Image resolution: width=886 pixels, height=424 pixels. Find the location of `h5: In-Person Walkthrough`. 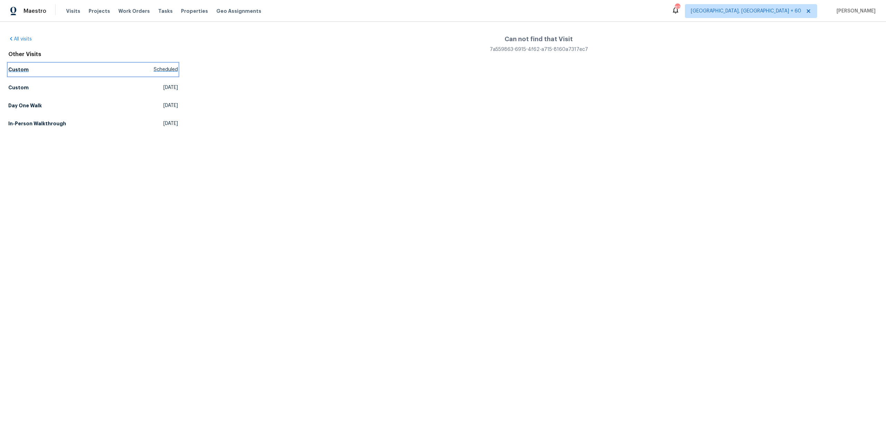

h5: In-Person Walkthrough is located at coordinates (37, 124).